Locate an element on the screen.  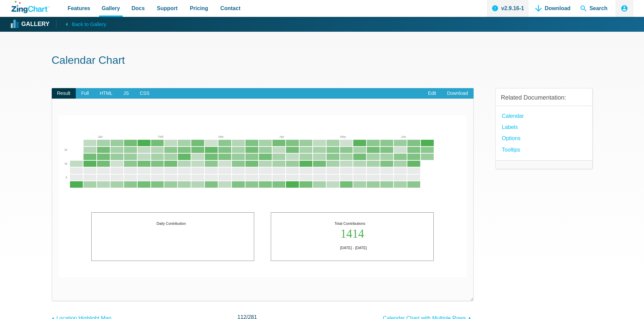
a: Calendar is located at coordinates (513, 116).